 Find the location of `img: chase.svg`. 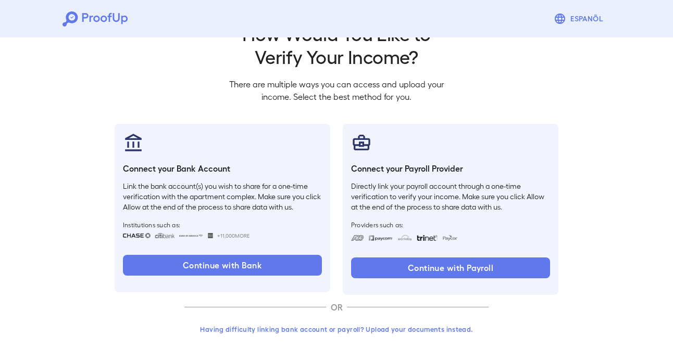

img: chase.svg is located at coordinates (136, 236).